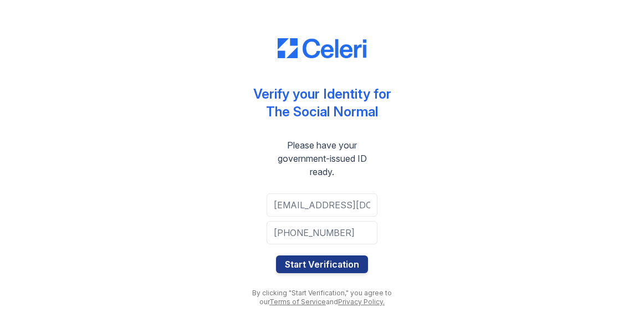  Describe the element at coordinates (322, 205) in the screenshot. I see `input: Email` at that location.